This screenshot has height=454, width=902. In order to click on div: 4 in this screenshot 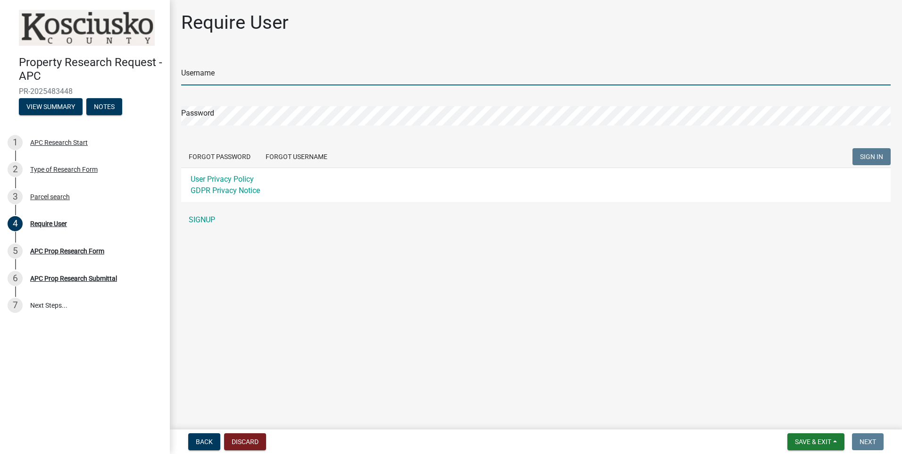, I will do `click(15, 224)`.